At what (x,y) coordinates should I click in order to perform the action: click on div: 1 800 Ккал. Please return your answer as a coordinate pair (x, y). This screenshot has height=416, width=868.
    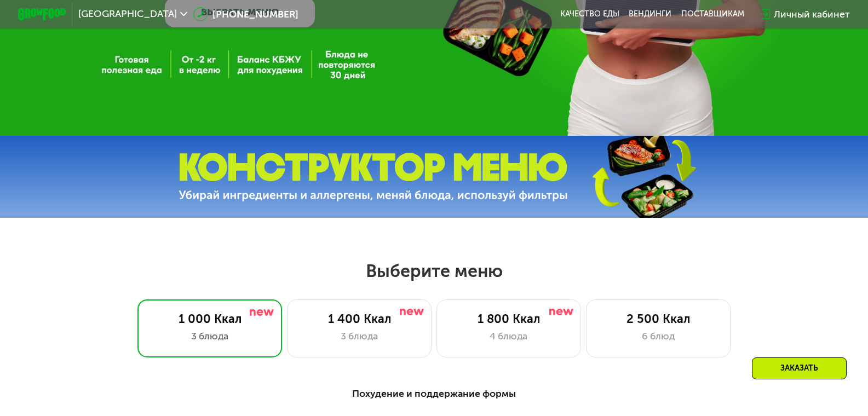
    Looking at the image, I should click on (509, 319).